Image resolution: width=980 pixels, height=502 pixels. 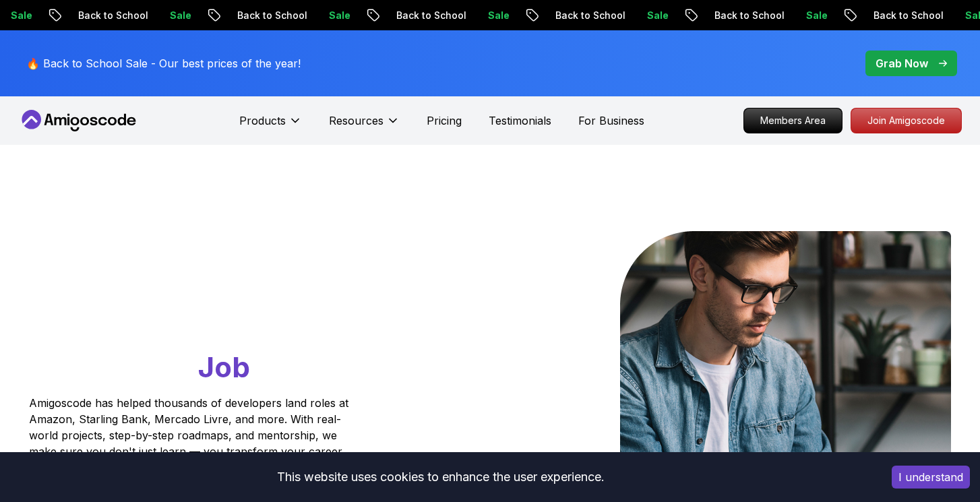 What do you see at coordinates (906, 120) in the screenshot?
I see `a: Join Amigoscode` at bounding box center [906, 120].